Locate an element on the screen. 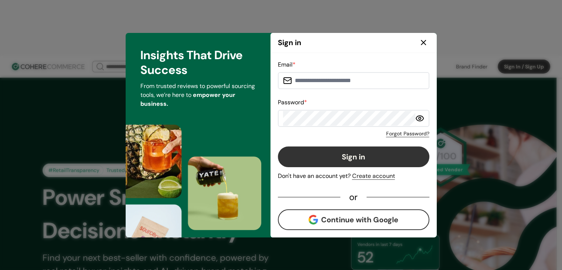  div: Don't have an account yet? is located at coordinates (354, 176).